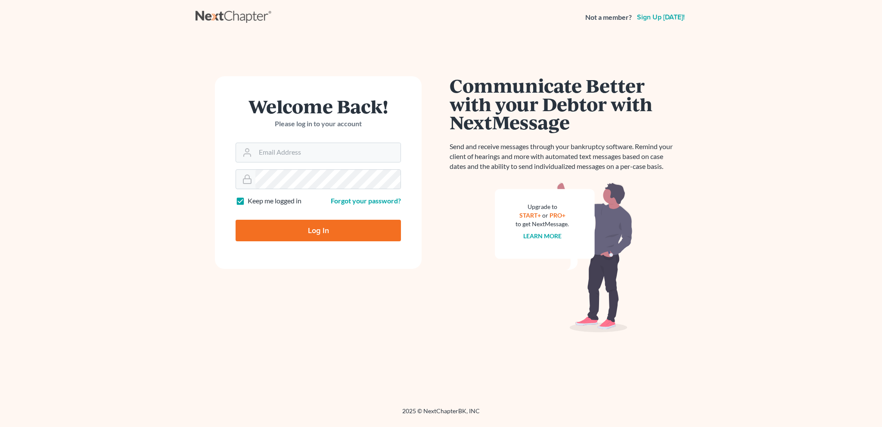 Image resolution: width=882 pixels, height=427 pixels. I want to click on div: Upgrade to, so click(542, 207).